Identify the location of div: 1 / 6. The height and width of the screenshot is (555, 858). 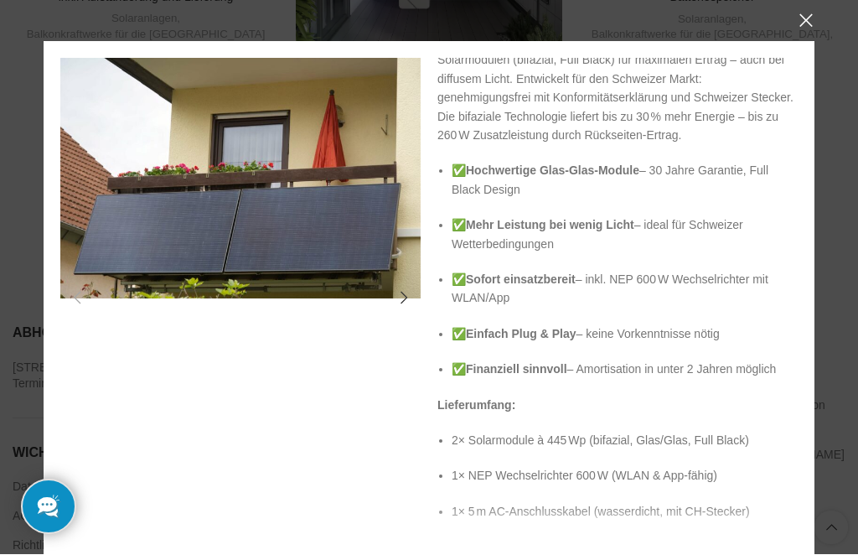
(240, 178).